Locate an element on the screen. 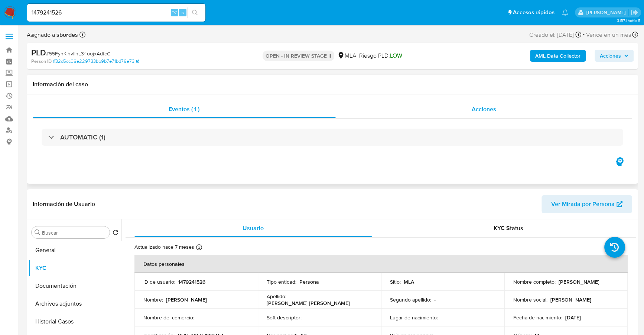 The height and width of the screenshot is (335, 644). p: 1479241526 is located at coordinates (192, 282).